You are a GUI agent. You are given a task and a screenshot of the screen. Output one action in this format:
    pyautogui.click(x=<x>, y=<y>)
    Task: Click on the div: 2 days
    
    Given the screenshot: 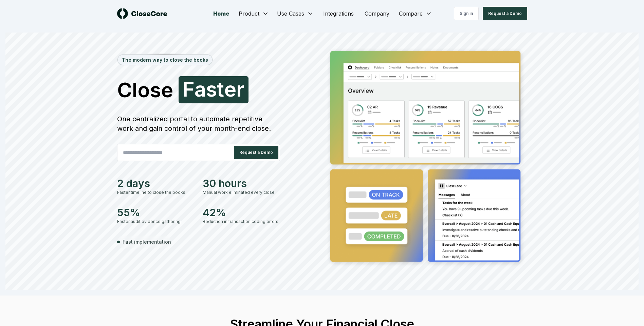 What is the action you would take?
    pyautogui.click(x=156, y=183)
    